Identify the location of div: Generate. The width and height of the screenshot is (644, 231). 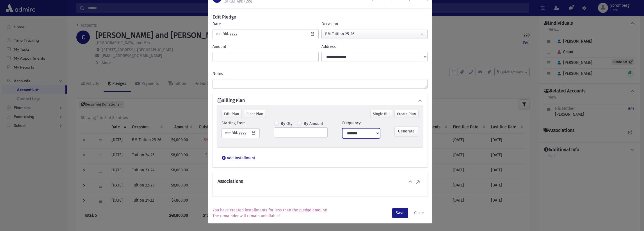
(406, 131).